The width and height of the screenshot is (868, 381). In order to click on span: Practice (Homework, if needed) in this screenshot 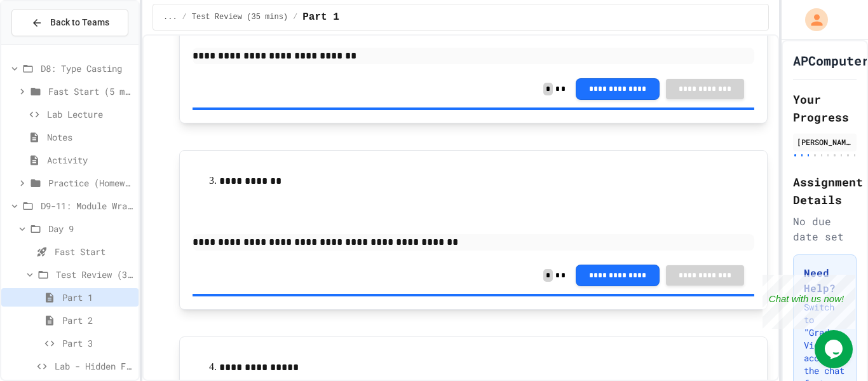, I will do `click(91, 183)`.